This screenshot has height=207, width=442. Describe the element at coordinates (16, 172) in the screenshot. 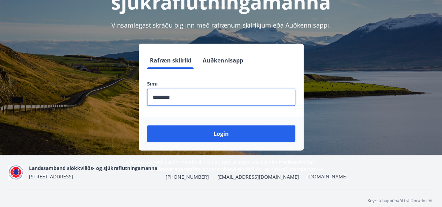

I see `img: 5co5o51sp293wvT0tSE6jRQ7d6JbxoluH3ek357x.png` at that location.